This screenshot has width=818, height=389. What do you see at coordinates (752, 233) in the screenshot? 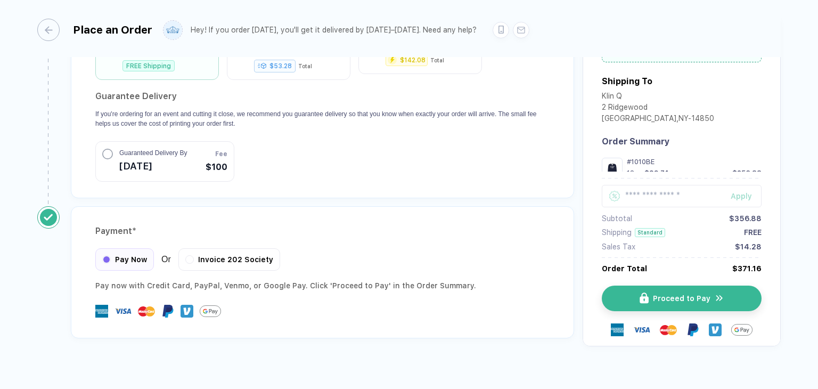
I see `div: FREE` at bounding box center [752, 233].